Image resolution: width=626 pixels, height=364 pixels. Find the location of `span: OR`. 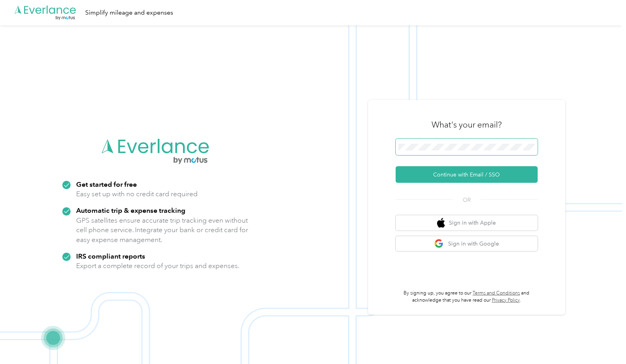

span: OR is located at coordinates (467, 200).